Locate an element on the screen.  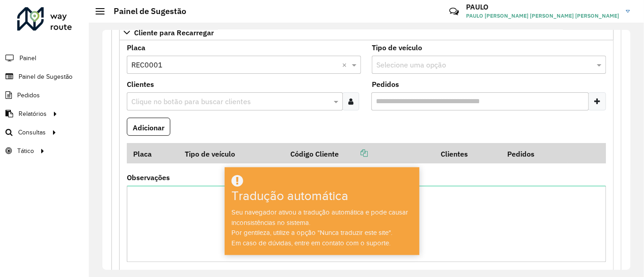
font: Observações is located at coordinates (148, 177).